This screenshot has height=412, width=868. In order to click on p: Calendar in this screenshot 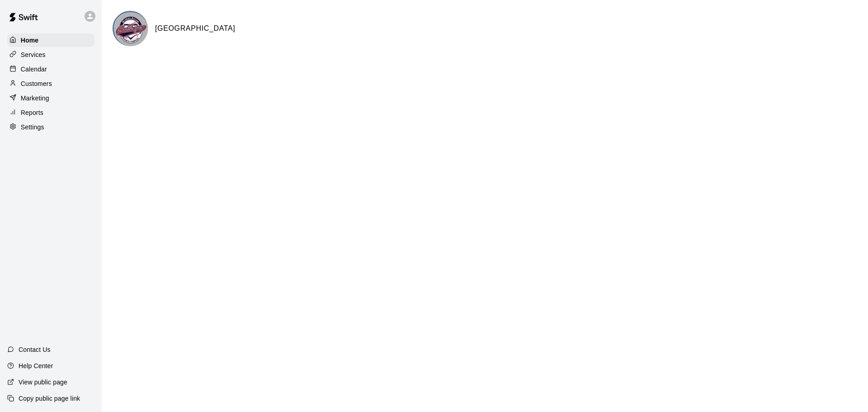, I will do `click(34, 69)`.